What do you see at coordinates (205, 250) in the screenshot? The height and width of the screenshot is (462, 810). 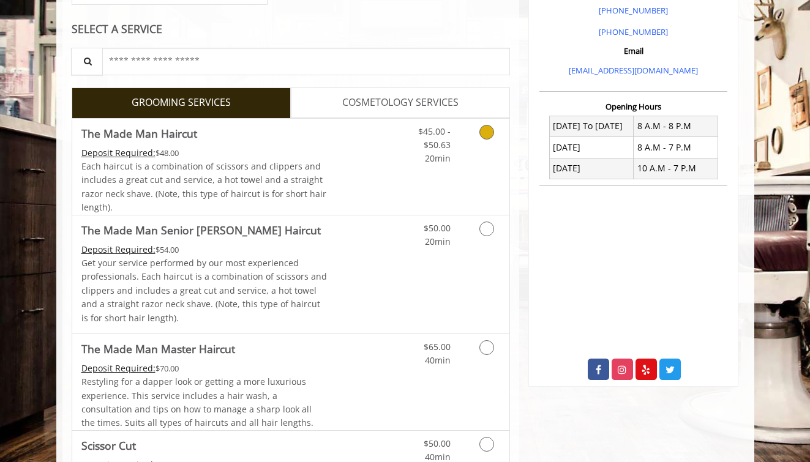 I see `div: $54.00` at bounding box center [205, 250].